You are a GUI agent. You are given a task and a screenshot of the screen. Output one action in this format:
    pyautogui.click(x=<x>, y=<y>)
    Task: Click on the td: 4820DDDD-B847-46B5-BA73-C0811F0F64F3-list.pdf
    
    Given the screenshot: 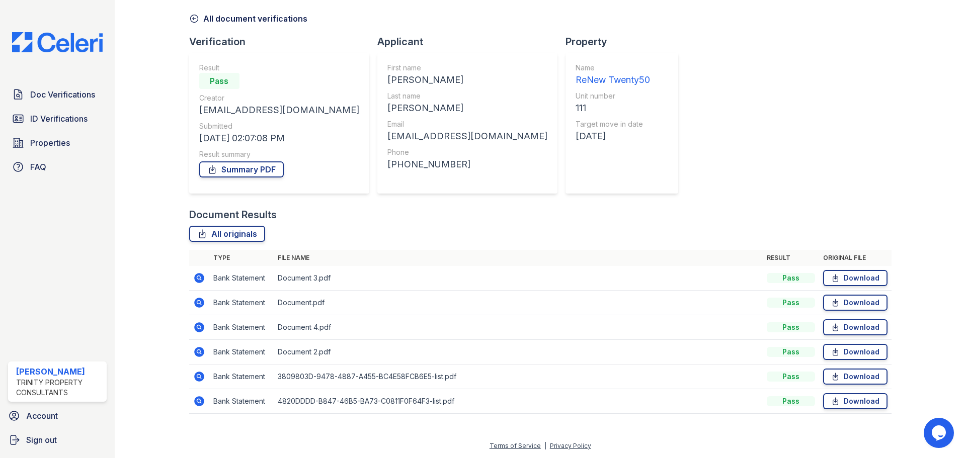 What is the action you would take?
    pyautogui.click(x=518, y=401)
    